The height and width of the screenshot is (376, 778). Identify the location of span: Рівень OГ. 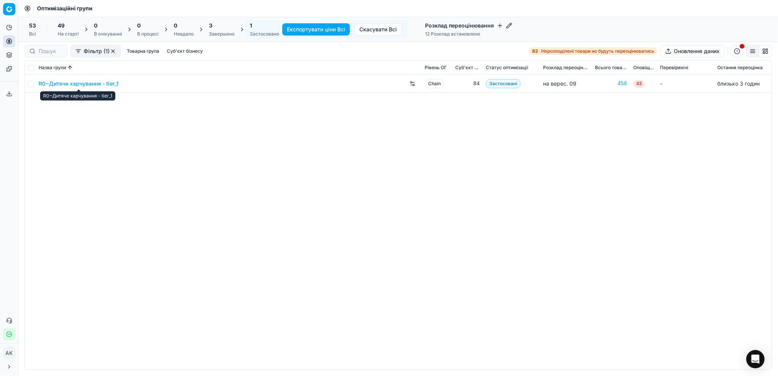
(436, 68).